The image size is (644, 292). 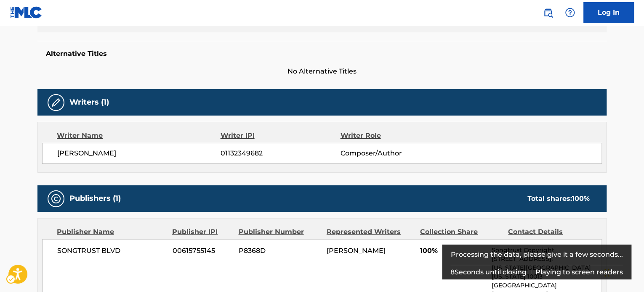 I want to click on img: Writers, so click(x=56, y=103).